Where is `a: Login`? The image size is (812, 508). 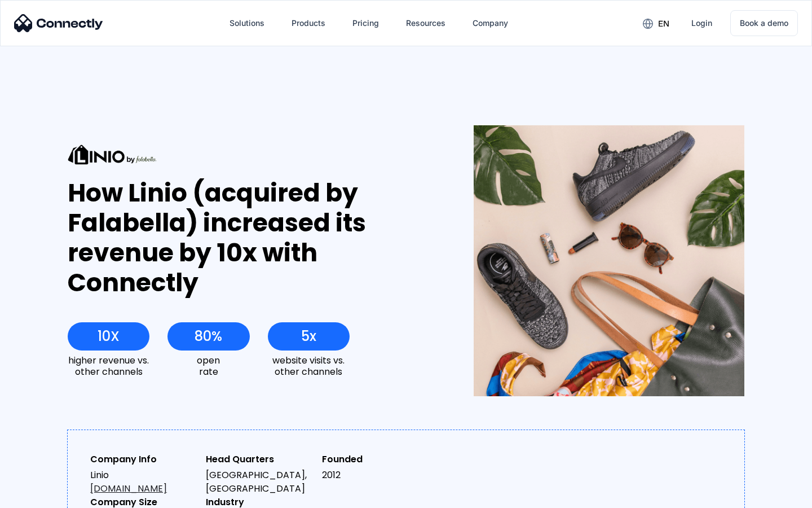 a: Login is located at coordinates (701, 23).